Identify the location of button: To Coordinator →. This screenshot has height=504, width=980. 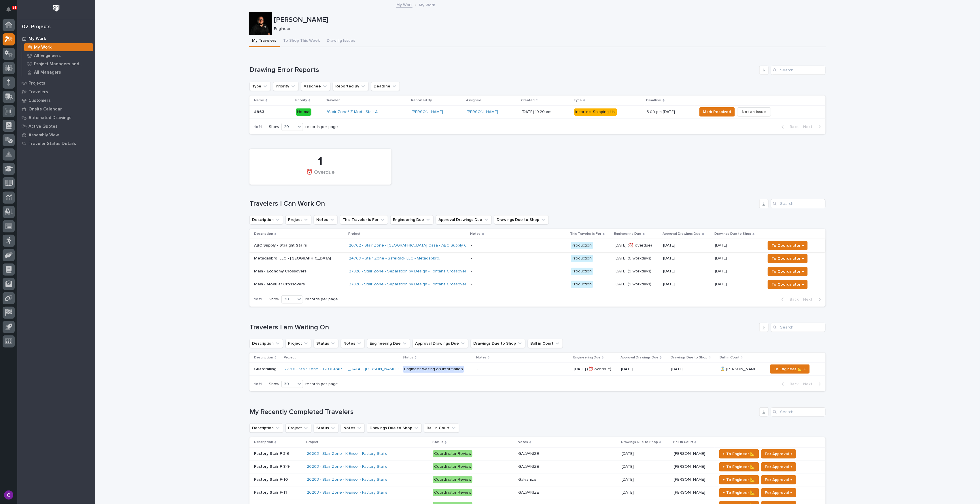
(788, 271).